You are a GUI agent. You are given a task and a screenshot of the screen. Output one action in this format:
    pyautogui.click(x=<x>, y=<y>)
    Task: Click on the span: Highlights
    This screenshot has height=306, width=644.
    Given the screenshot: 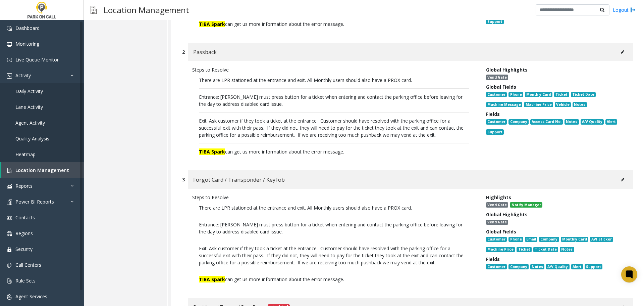 What is the action you would take?
    pyautogui.click(x=498, y=197)
    